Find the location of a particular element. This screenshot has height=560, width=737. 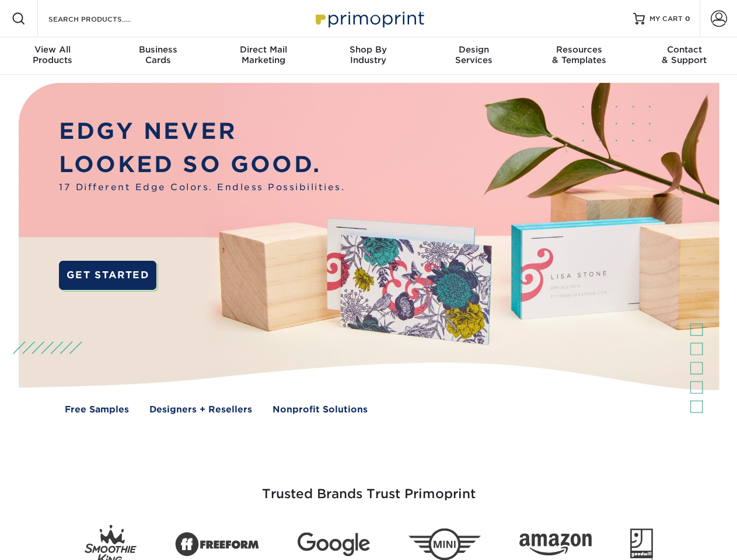

div: Marketing is located at coordinates (264, 55).